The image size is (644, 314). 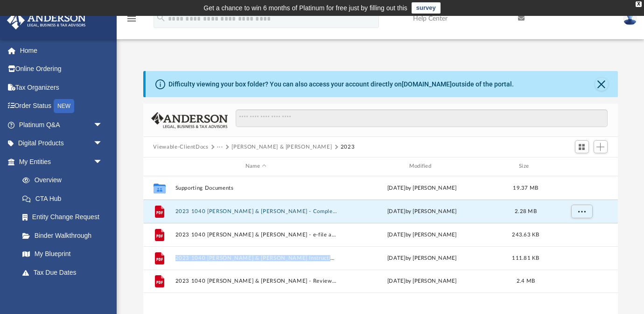 What do you see at coordinates (64, 106) in the screenshot?
I see `div: NEW` at bounding box center [64, 106].